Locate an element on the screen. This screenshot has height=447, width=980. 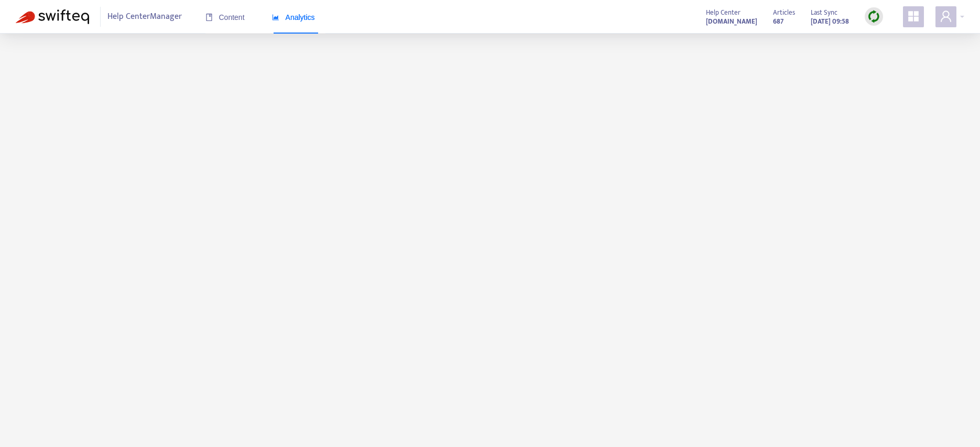
span: Articles is located at coordinates (784, 12).